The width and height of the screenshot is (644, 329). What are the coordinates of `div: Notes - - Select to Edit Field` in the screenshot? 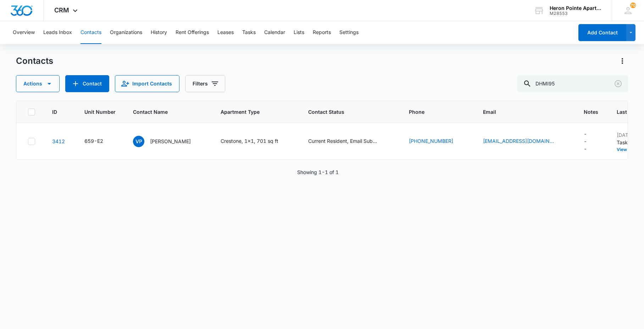 It's located at (592, 141).